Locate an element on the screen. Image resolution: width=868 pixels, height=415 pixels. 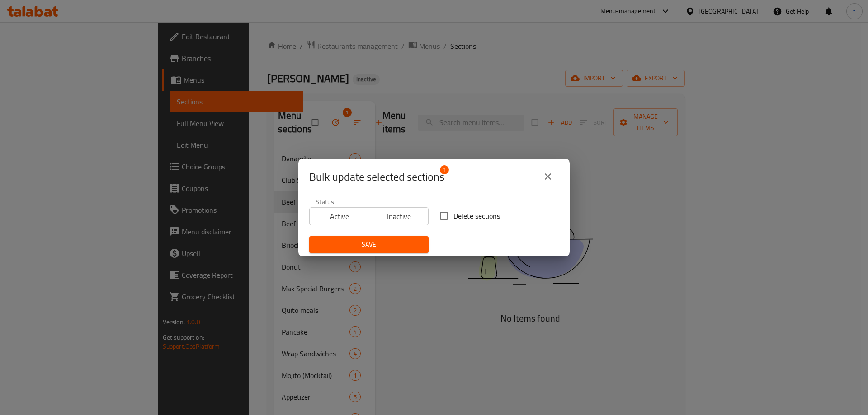
span: 1 is located at coordinates (444, 170).